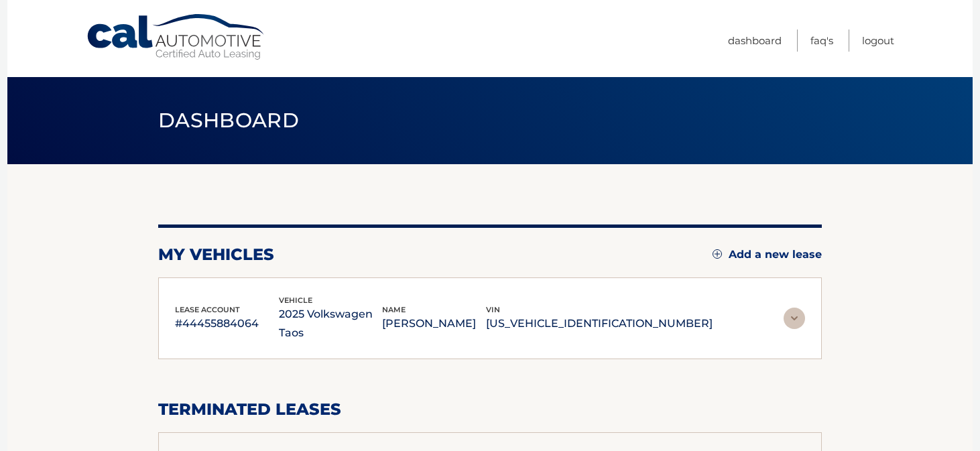  I want to click on span: Dashboard, so click(229, 120).